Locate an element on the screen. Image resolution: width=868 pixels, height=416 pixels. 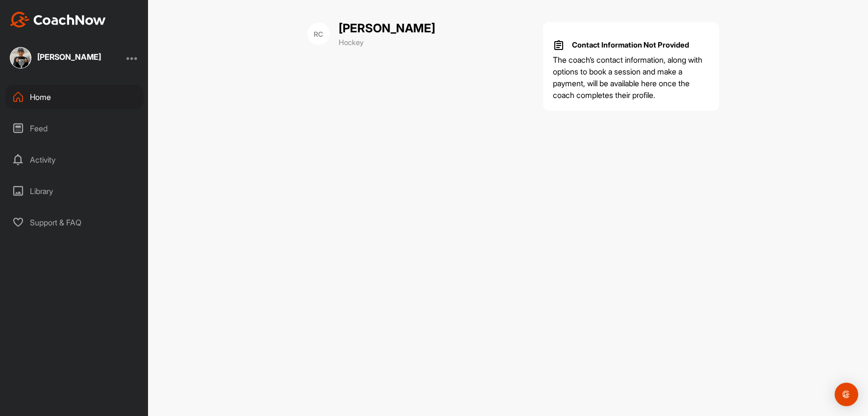
p: The coach’s contact information, along with options to book a session and make a payment, will be... is located at coordinates (631, 78).